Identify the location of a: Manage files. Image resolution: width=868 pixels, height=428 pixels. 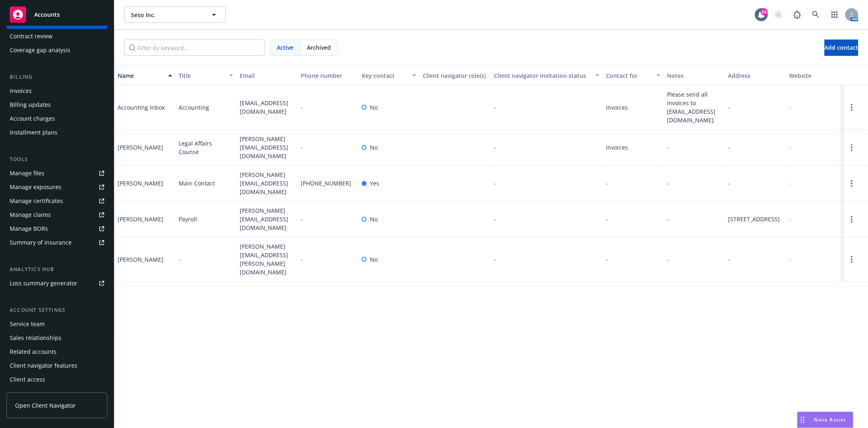
(57, 173).